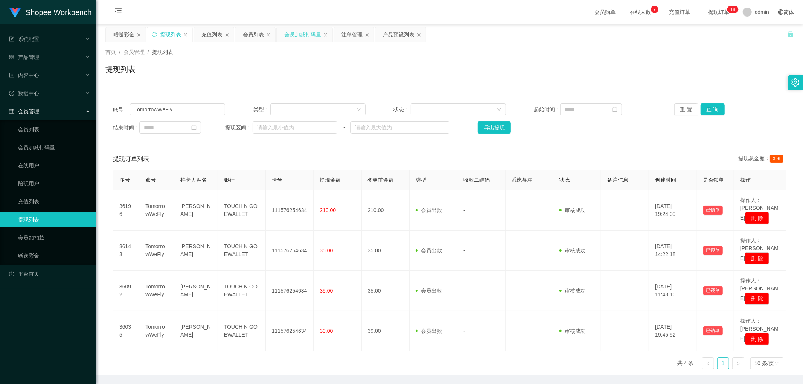 Image resolution: width=803 pixels, height=384 pixels. I want to click on i: 图标: setting, so click(795, 82).